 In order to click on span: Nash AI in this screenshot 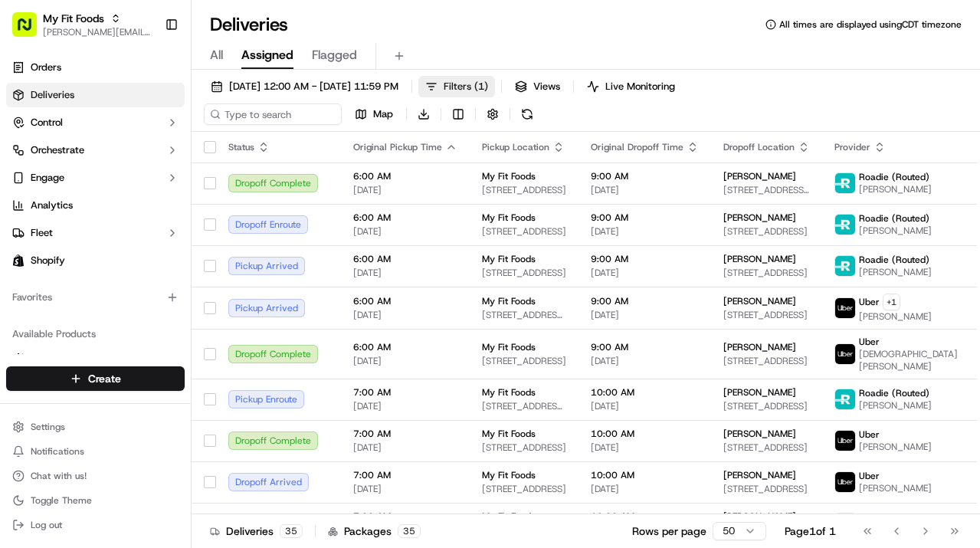, I will do `click(47, 359)`.